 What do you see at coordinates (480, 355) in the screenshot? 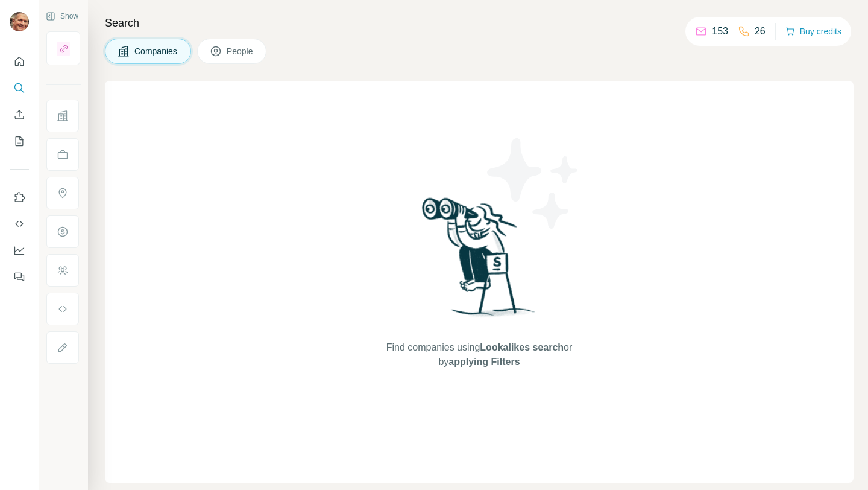
I see `span: Find companies using or by` at bounding box center [480, 355].